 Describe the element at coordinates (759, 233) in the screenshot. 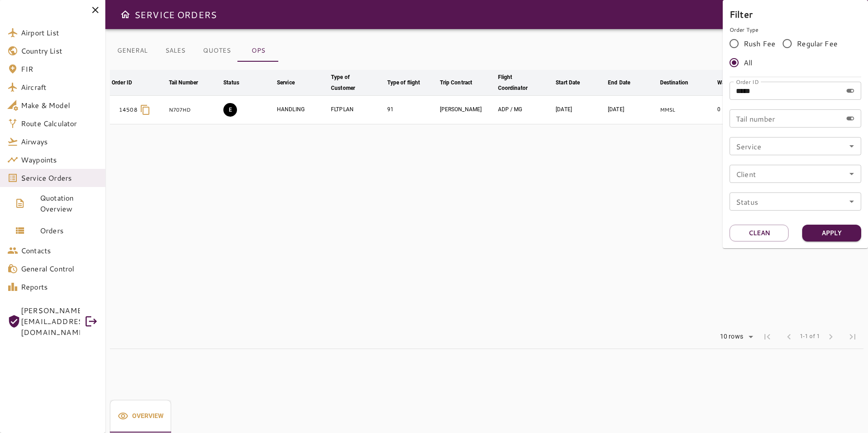

I see `button: Clean` at that location.